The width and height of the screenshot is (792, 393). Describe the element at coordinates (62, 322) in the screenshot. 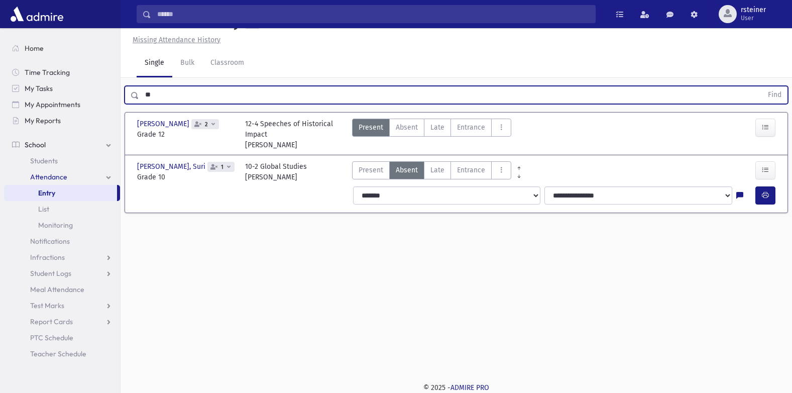

I see `a: Report Cards` at that location.